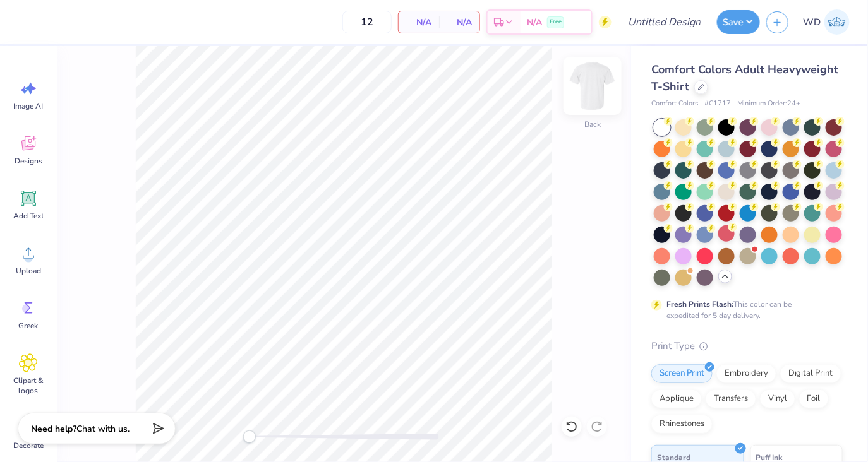  What do you see at coordinates (837, 22) in the screenshot?
I see `img: William Dal Porto` at bounding box center [837, 22].